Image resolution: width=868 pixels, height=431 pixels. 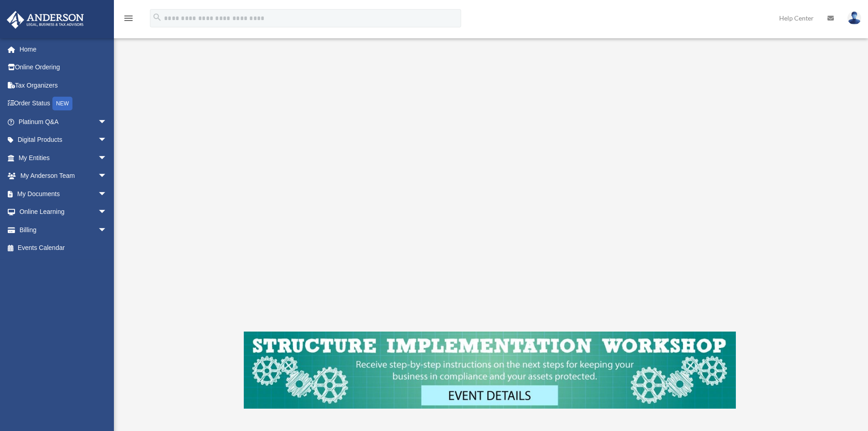 I want to click on a: Online Learningarrow_drop_down, so click(x=63, y=212).